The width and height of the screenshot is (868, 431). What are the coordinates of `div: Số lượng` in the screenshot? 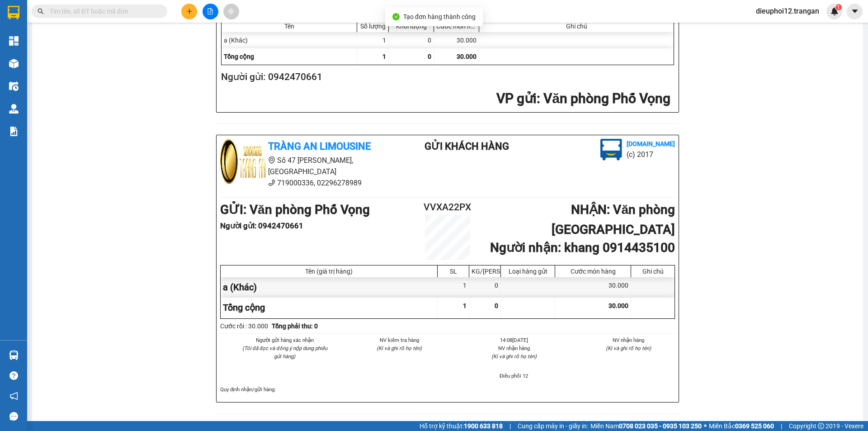 It's located at (373, 26).